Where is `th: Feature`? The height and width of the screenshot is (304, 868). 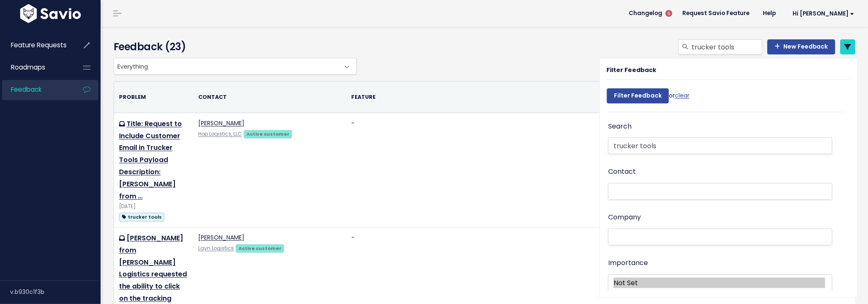
th: Feature is located at coordinates (491, 97).